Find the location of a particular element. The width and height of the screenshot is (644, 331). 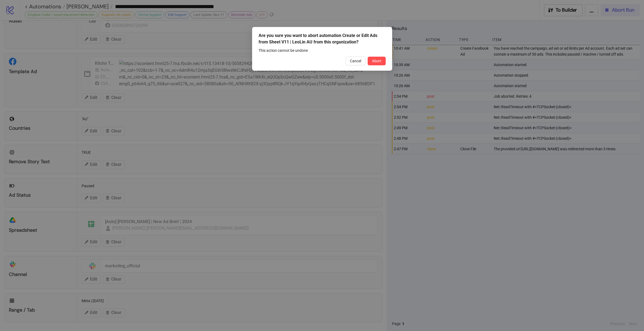

span: Abort is located at coordinates (376, 61).